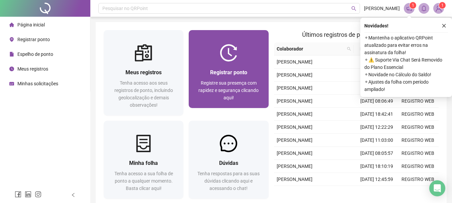 The height and width of the screenshot is (203, 452). I want to click on span: linkedin, so click(28, 194).